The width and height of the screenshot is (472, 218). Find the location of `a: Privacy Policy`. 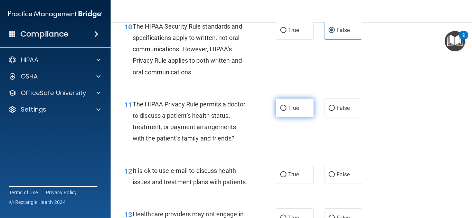

a: Privacy Policy is located at coordinates (61, 193).